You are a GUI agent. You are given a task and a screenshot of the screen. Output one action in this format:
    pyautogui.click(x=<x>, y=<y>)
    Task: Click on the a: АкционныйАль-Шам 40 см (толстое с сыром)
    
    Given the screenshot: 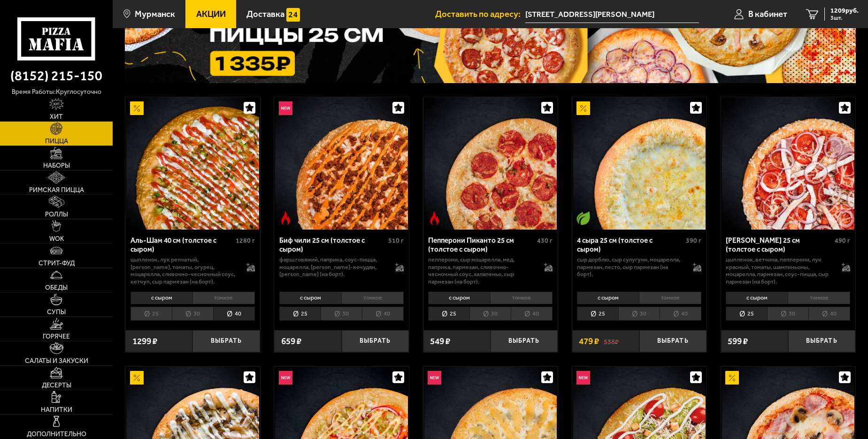 What is the action you would take?
    pyautogui.click(x=192, y=163)
    